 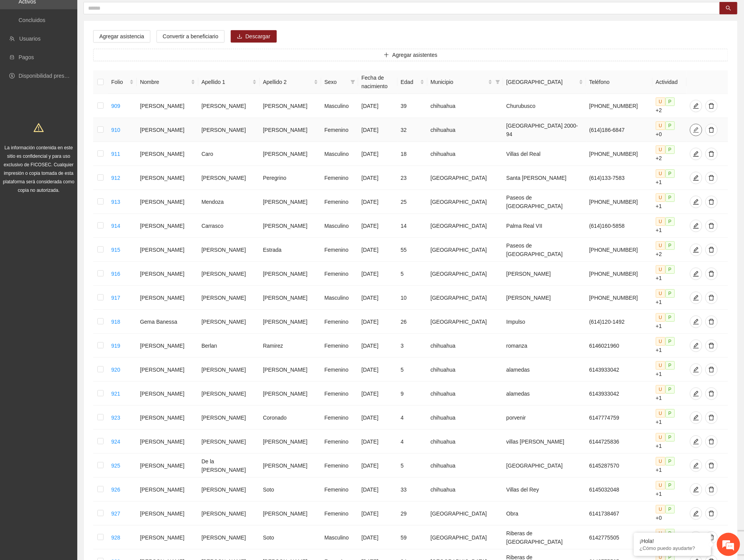 What do you see at coordinates (258, 36) in the screenshot?
I see `span: Descargar` at bounding box center [258, 36].